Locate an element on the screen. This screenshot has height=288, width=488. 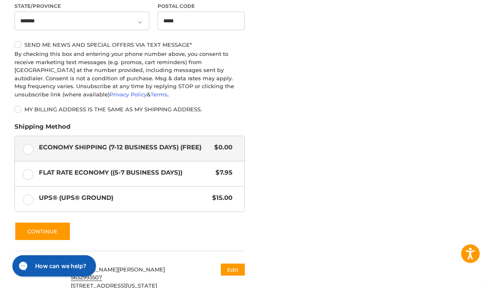
span: $7.95 is located at coordinates (222, 173).